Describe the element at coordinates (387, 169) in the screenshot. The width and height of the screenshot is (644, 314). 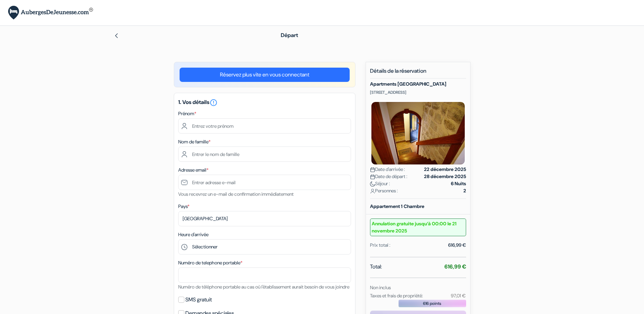
I see `span: Date d'arrivée :` at that location.